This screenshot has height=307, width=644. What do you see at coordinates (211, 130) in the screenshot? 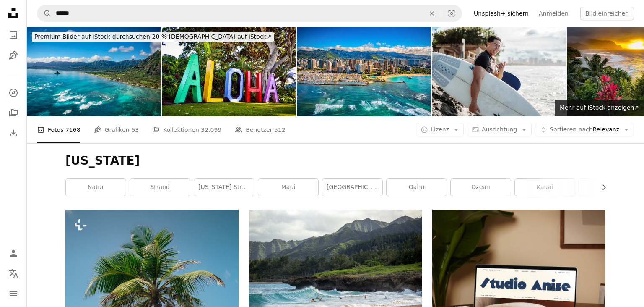
I see `span: 32.099` at bounding box center [211, 130].